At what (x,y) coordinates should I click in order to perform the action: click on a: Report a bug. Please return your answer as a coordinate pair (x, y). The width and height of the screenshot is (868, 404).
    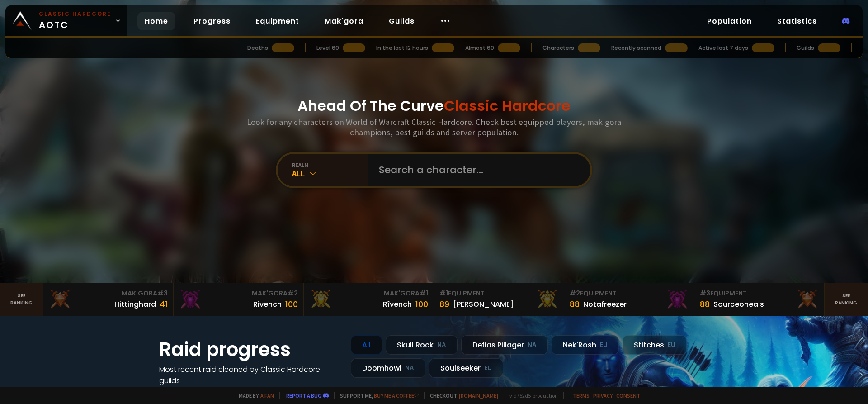
    Looking at the image, I should click on (304, 395).